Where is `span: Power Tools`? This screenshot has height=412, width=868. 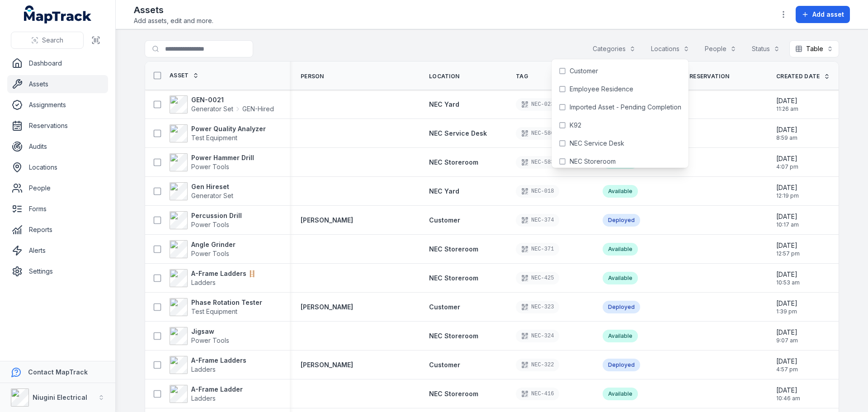
span: Power Tools is located at coordinates (210, 254).